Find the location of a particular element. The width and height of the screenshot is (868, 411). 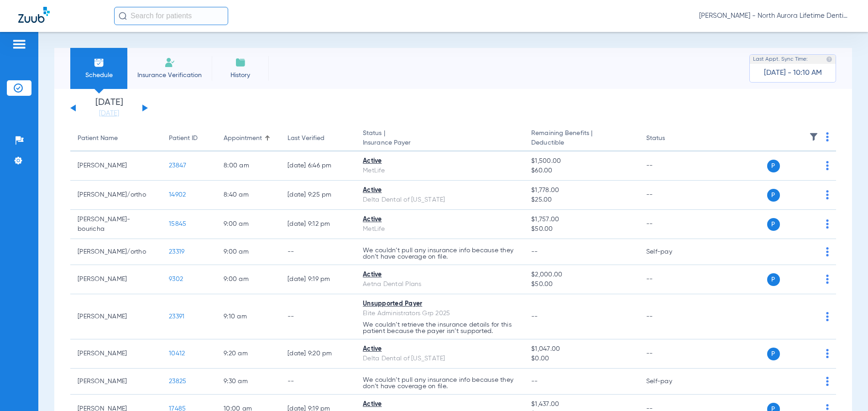

span: $1,047.00 is located at coordinates (581, 349).